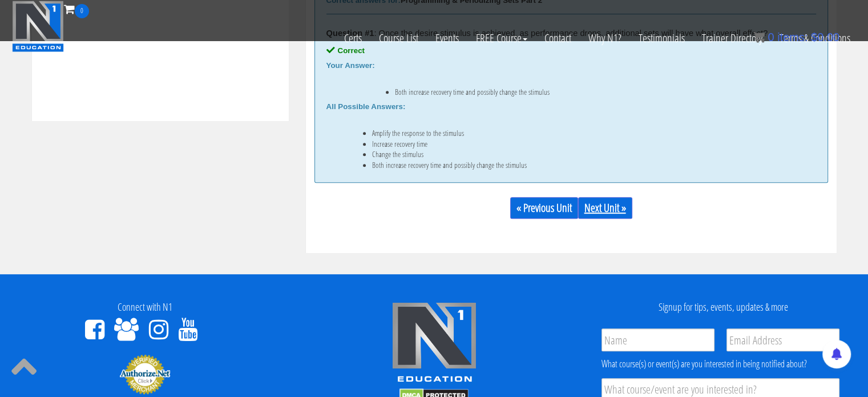  What do you see at coordinates (783, 340) in the screenshot?
I see `input: Email Address` at bounding box center [783, 340].